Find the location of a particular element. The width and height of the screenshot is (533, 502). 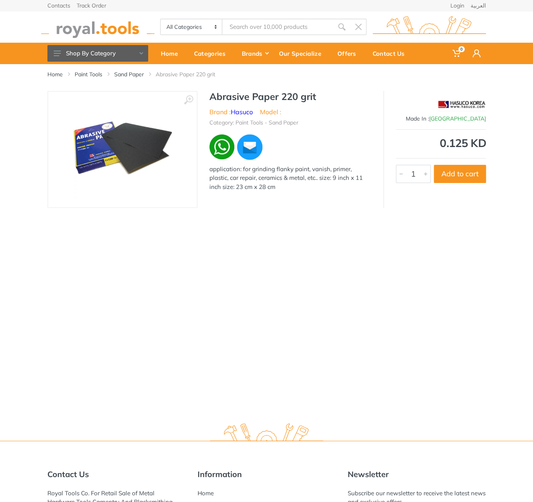

img: ma.webp is located at coordinates (250, 147).